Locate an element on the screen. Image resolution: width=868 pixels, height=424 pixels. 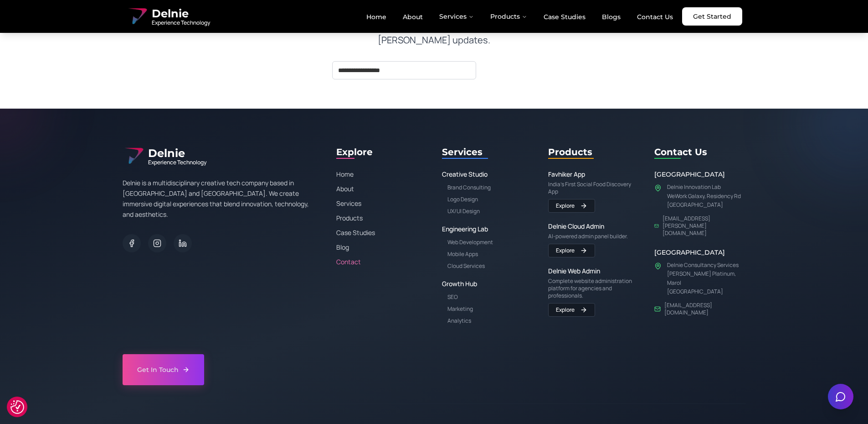
a: Mobile Apps is located at coordinates (463, 253).